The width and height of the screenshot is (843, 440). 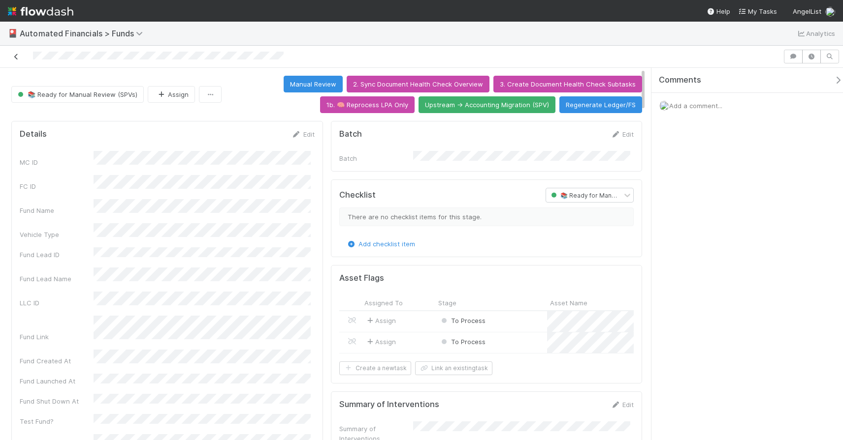 What do you see at coordinates (367, 105) in the screenshot?
I see `button: 1b. 🧠 Reprocess LPA Only` at bounding box center [367, 105].